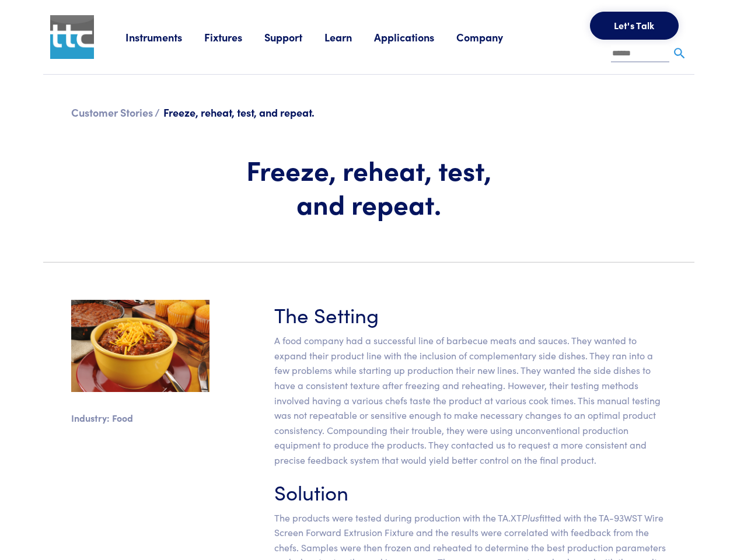  I want to click on p: A food company had a successful line of barbecue meats and sauces. They wanted to expand their pr..., so click(470, 400).